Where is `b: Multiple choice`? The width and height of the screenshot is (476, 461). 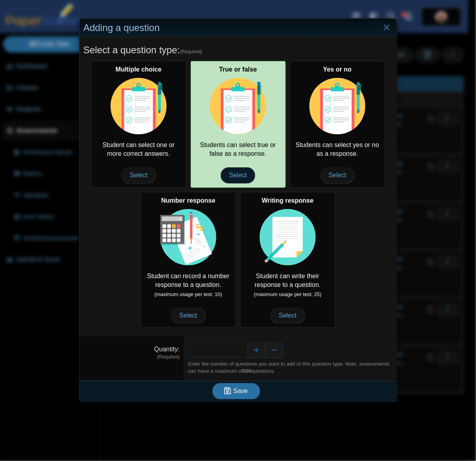
b: Multiple choice is located at coordinates (138, 69).